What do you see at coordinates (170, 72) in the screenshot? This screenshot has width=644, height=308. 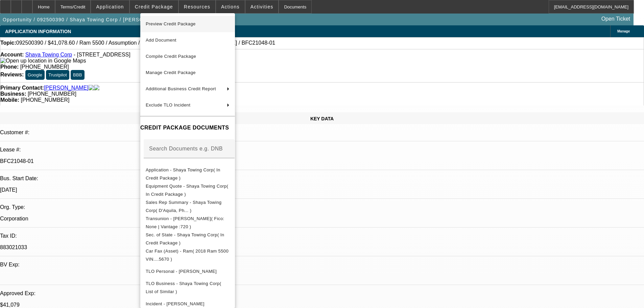 I see `span: Manage Credit Package` at bounding box center [170, 72].